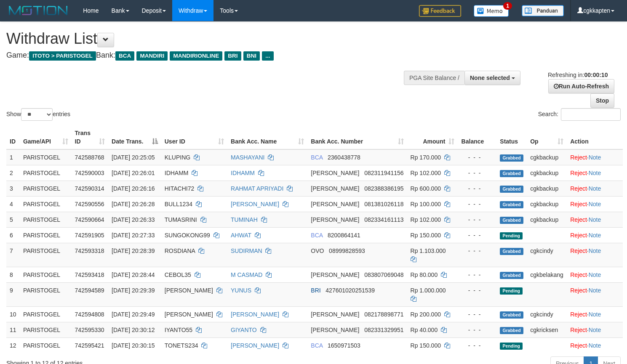 The height and width of the screenshot is (364, 627). What do you see at coordinates (90, 346) in the screenshot?
I see `span: 742595421` at bounding box center [90, 346].